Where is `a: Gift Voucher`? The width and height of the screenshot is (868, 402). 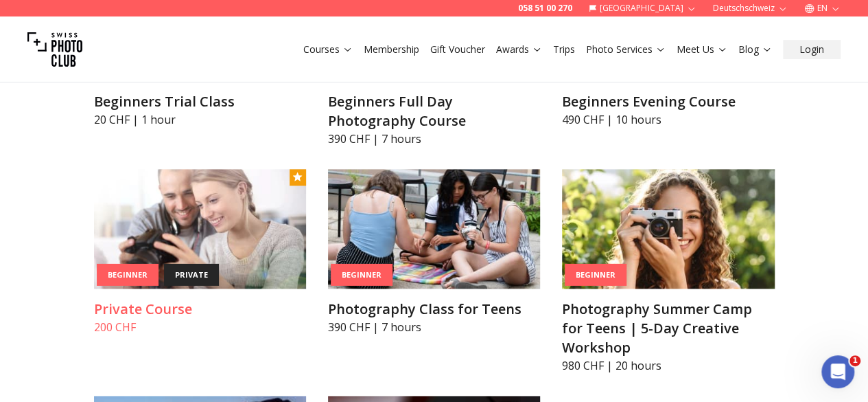 a: Gift Voucher is located at coordinates (458, 49).